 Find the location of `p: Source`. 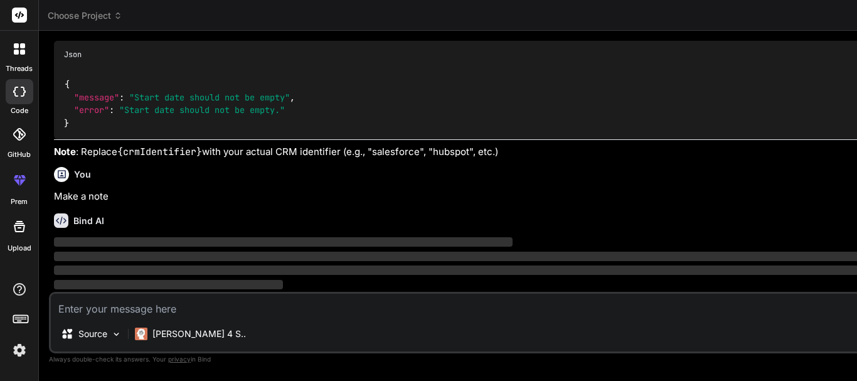

p: Source is located at coordinates (93, 334).